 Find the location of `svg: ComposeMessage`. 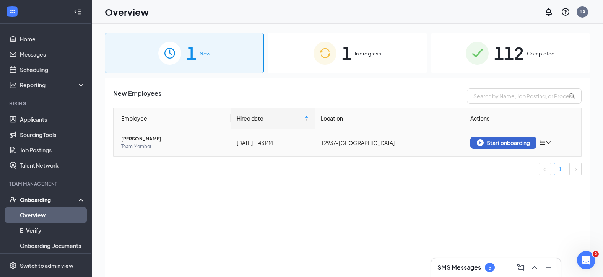

svg: ComposeMessage is located at coordinates (521, 267).